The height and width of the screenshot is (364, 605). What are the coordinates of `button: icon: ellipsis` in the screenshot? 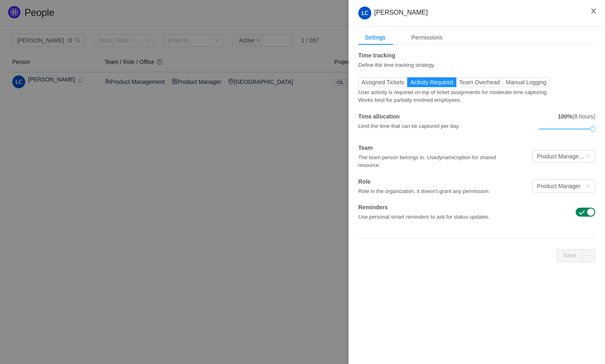 It's located at (589, 256).